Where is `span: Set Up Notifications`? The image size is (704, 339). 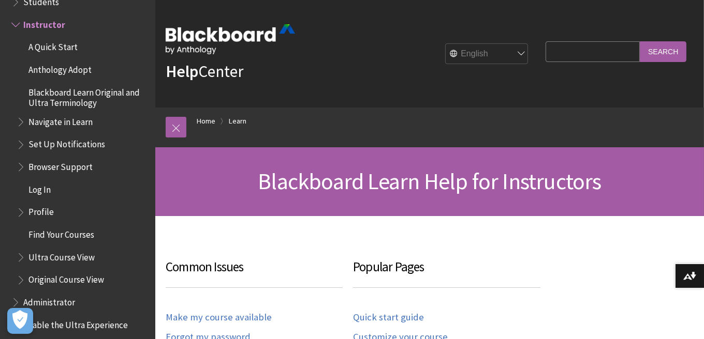 span: Set Up Notifications is located at coordinates (67, 143).